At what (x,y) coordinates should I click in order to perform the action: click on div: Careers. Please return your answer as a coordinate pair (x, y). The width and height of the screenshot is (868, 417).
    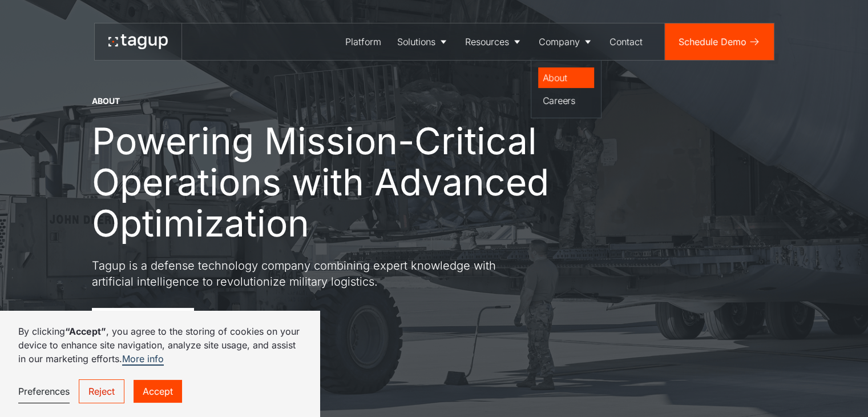
    Looking at the image, I should click on (566, 100).